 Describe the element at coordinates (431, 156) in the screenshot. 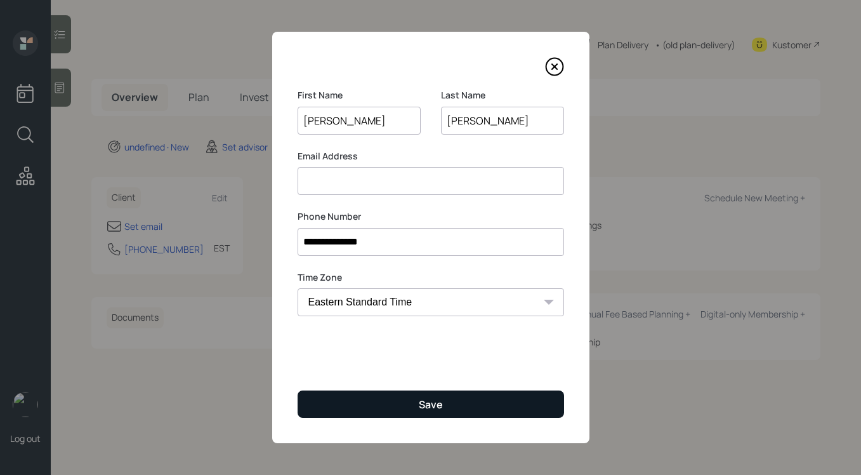

I see `label: Email Address` at that location.